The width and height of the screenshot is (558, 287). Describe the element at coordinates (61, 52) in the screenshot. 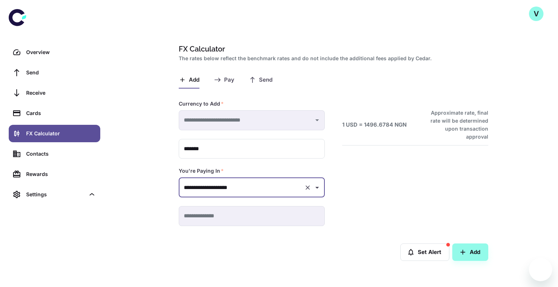

I see `div: Overview` at that location.